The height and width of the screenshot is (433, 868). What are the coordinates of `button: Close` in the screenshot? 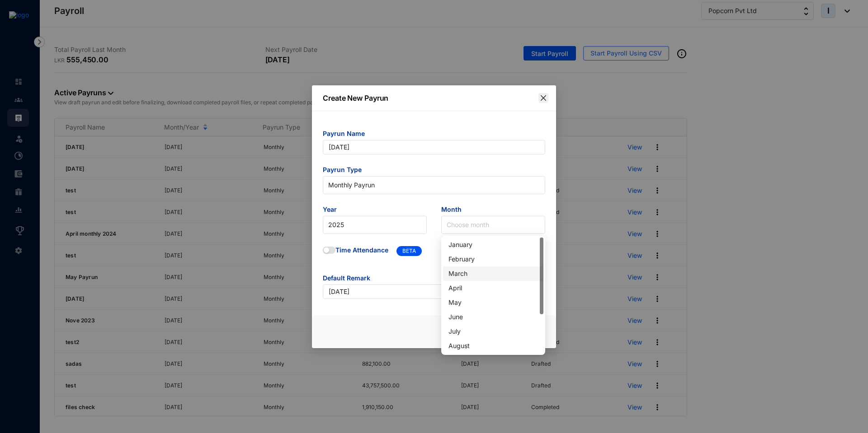 It's located at (543, 98).